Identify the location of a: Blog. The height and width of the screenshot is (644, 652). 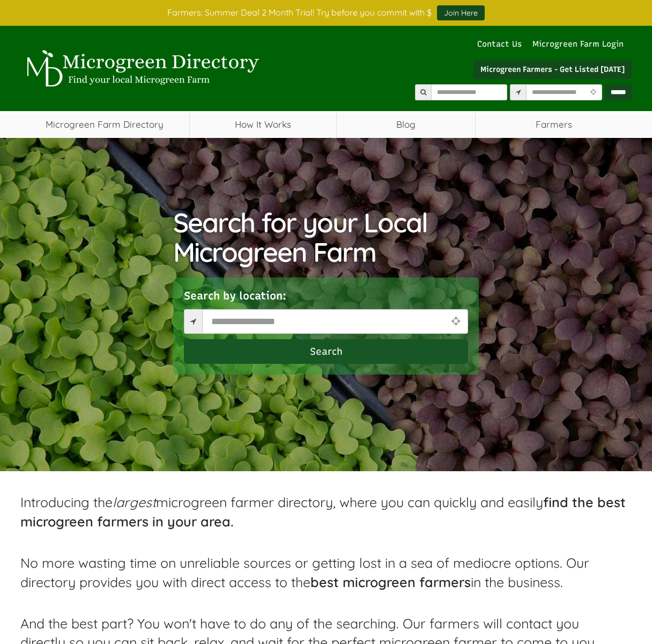
(406, 125).